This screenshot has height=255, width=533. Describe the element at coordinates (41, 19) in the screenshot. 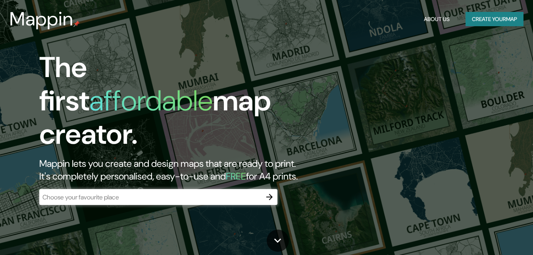

I see `h3: Mappin` at that location.